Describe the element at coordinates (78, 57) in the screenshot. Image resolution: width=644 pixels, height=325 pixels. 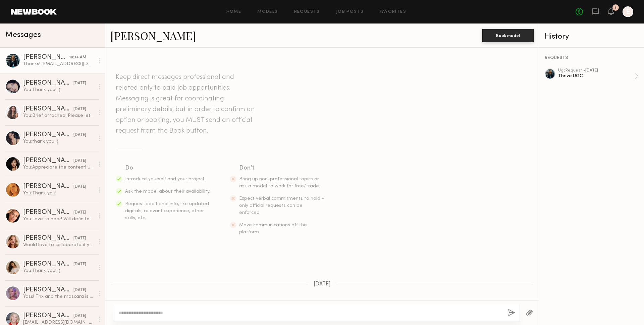
I see `div: 10:34 AM` at that location.